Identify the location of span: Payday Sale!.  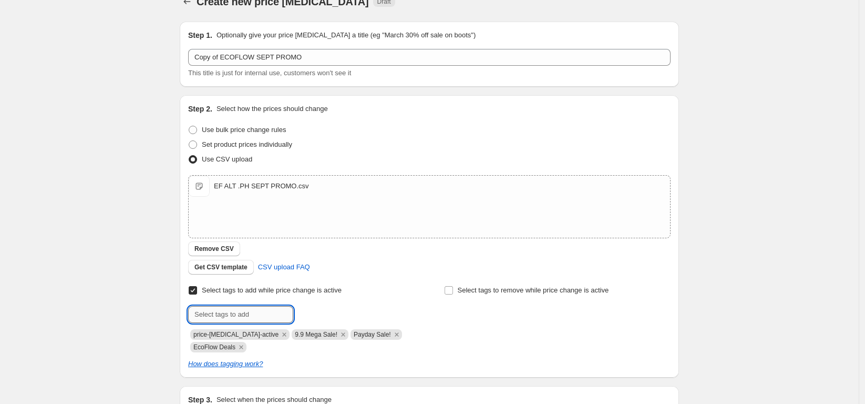
(372, 334).